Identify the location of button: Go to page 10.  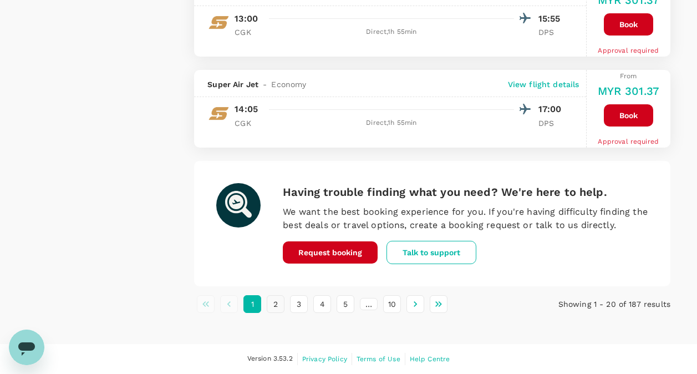
(392, 304).